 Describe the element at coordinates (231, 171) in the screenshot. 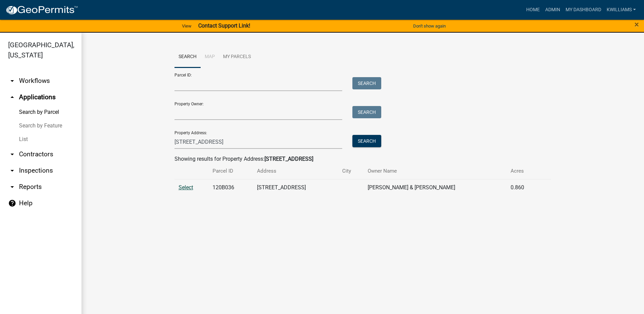

I see `th: Parcel ID` at that location.